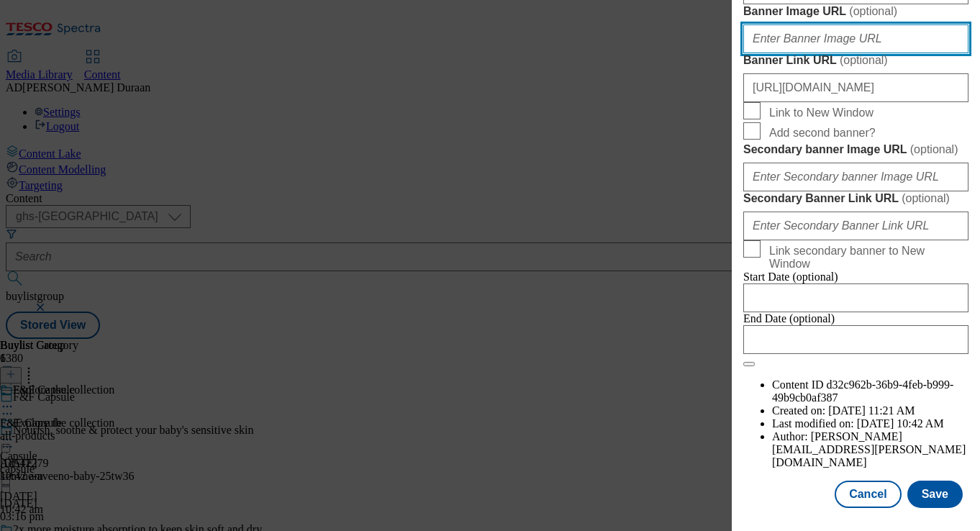 The height and width of the screenshot is (531, 980). I want to click on input: Enter Secondary banner Image URL, so click(855, 177).